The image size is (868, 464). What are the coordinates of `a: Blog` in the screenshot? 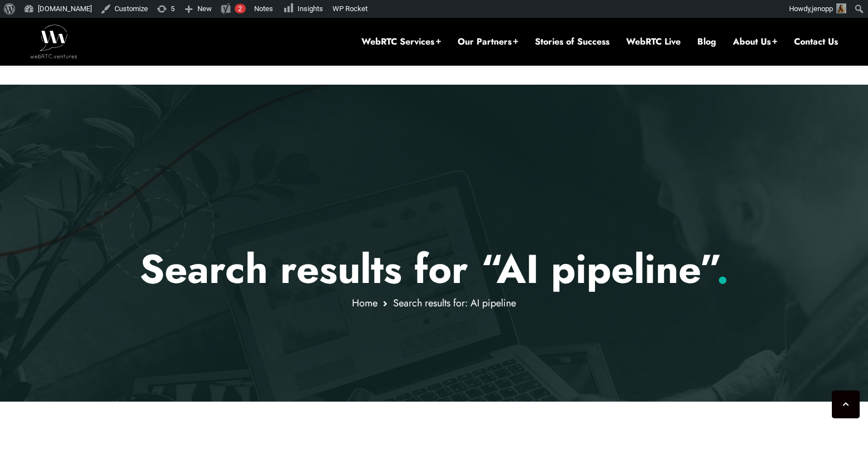 It's located at (707, 42).